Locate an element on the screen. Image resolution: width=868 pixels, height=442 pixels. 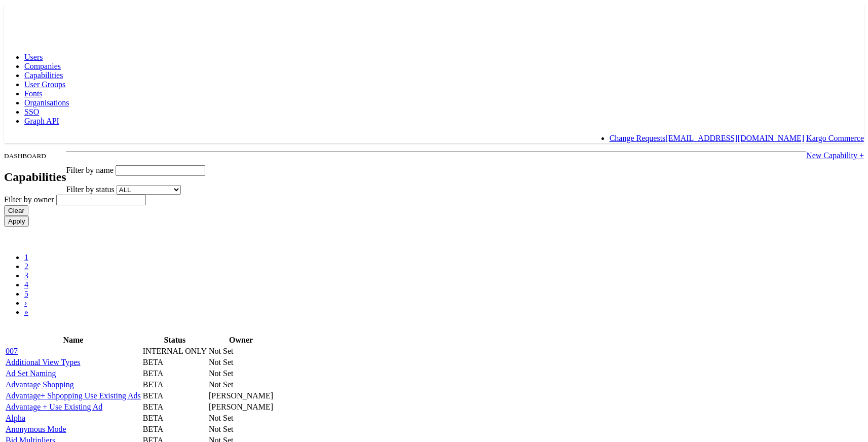
a: Organisations is located at coordinates (47, 103).